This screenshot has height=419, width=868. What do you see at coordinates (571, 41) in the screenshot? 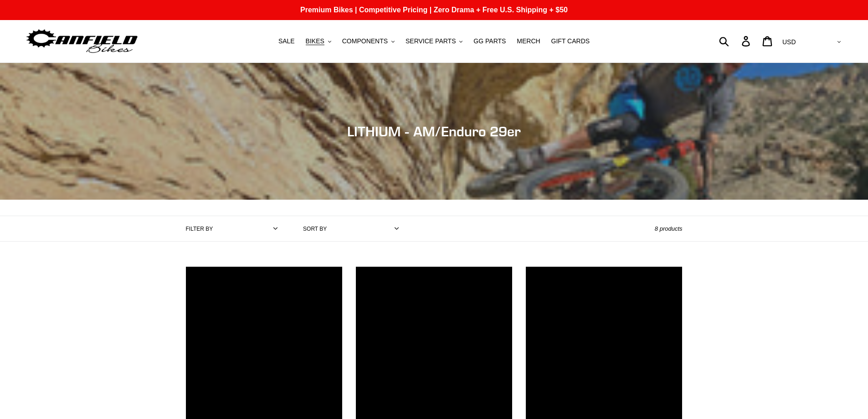
I see `span: GIFT CARDS` at bounding box center [571, 41].